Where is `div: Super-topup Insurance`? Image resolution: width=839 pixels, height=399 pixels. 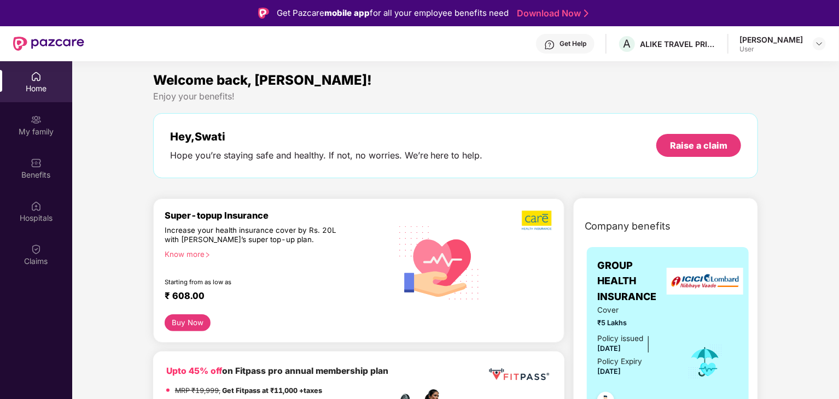
div: Super-topup Insurance is located at coordinates (278, 215).